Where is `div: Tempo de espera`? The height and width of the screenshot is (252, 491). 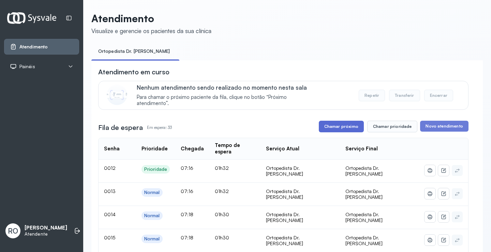 div: Tempo de espera is located at coordinates (235, 149).